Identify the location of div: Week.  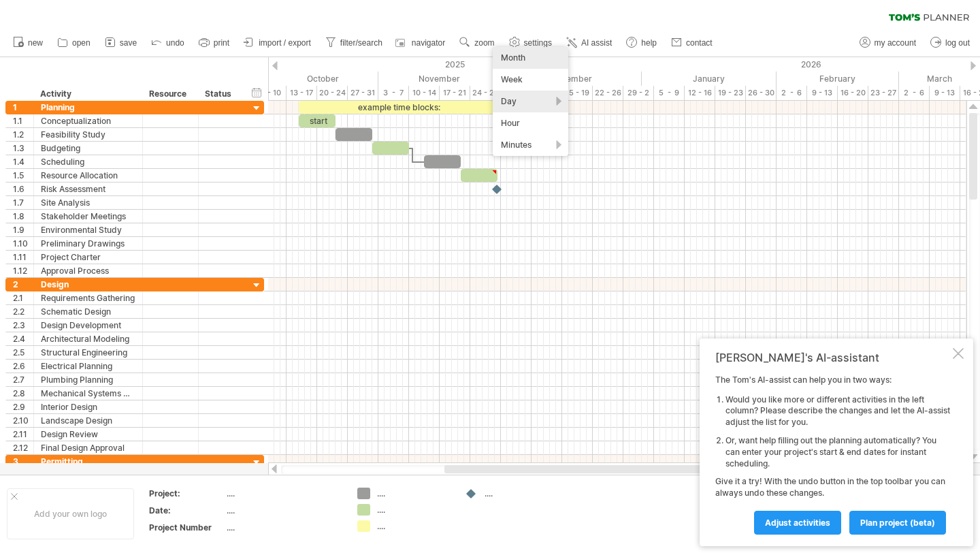
(530, 80).